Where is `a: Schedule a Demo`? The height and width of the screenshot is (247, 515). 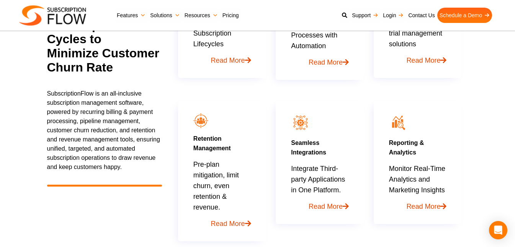 a: Schedule a Demo is located at coordinates (464, 15).